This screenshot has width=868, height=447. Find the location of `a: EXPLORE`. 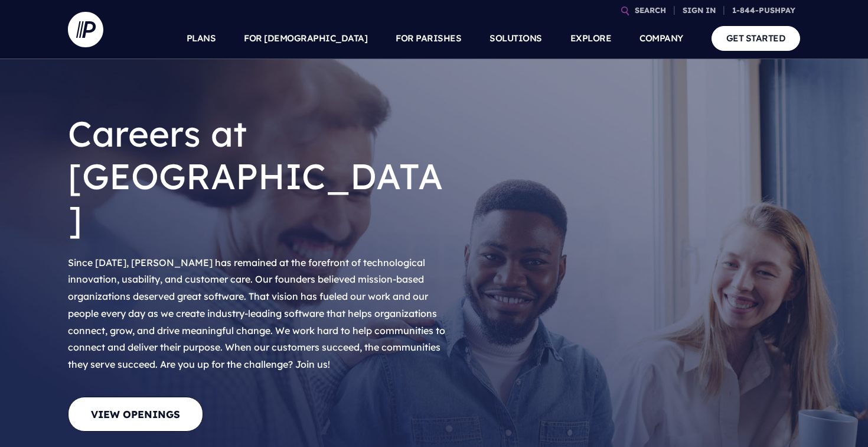

a: EXPLORE is located at coordinates (591, 39).